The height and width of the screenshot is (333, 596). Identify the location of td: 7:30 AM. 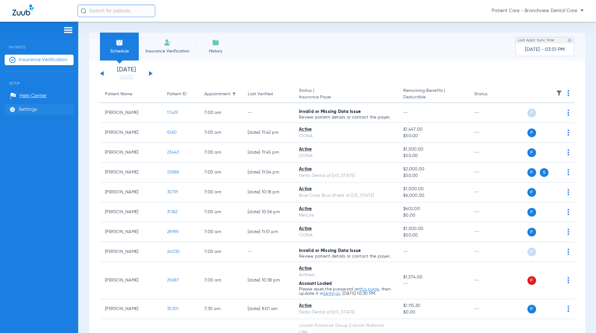
(221, 309).